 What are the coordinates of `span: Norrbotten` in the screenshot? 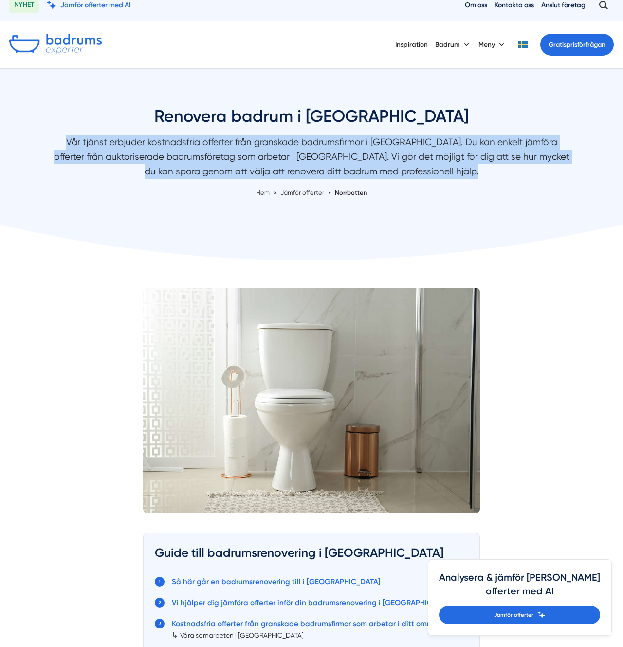 It's located at (351, 192).